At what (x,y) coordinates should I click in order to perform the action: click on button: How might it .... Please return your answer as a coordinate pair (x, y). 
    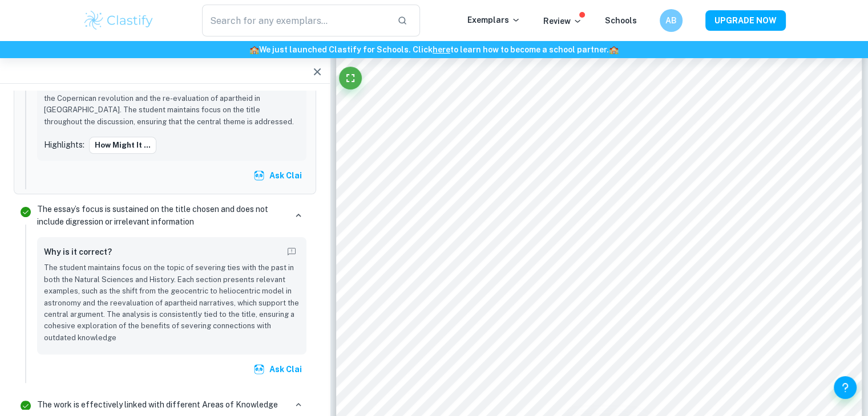
    Looking at the image, I should click on (122, 146).